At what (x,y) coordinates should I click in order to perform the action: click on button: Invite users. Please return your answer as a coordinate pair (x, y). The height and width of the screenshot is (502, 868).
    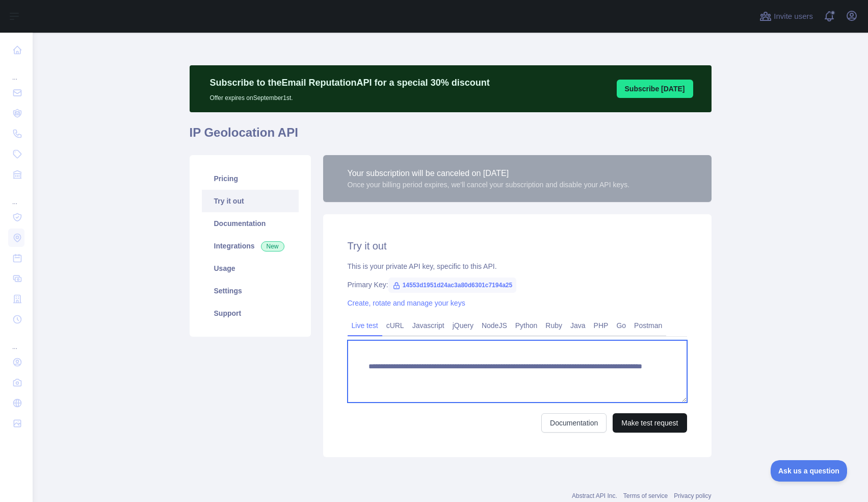
    Looking at the image, I should click on (786, 16).